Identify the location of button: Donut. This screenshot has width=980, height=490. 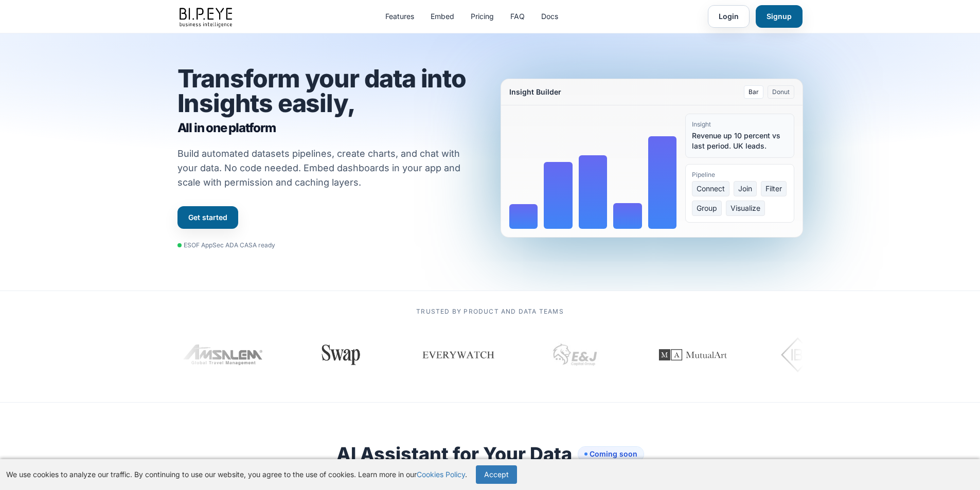
(781, 92).